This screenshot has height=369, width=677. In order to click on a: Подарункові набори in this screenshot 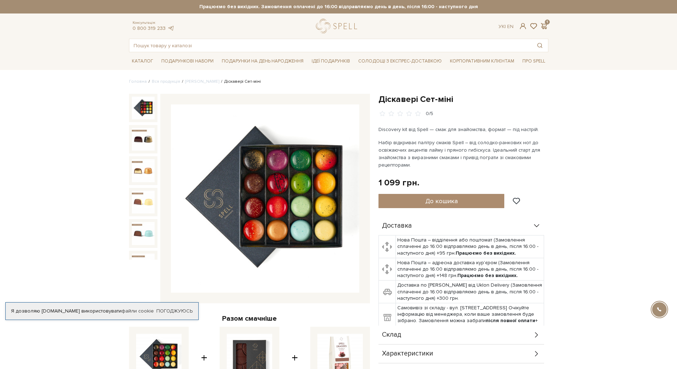, I will do `click(187, 61)`.